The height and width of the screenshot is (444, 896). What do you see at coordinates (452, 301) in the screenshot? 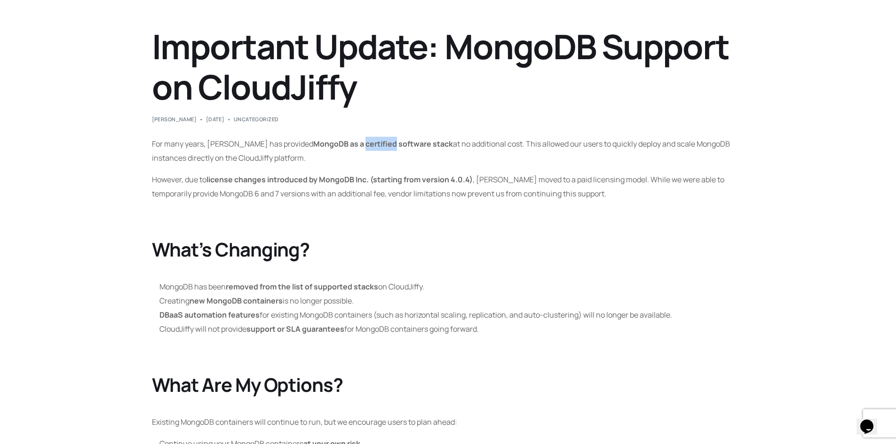
I see `li: Creating is no longer possible.` at bounding box center [452, 301].